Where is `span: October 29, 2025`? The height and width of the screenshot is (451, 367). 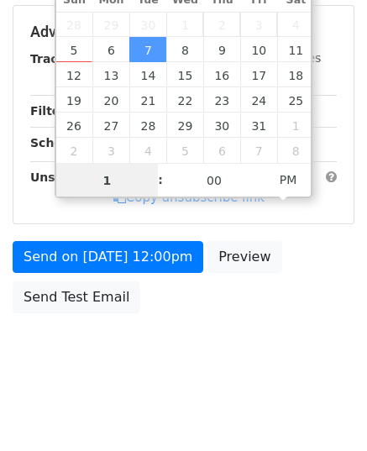 span: October 29, 2025 is located at coordinates (185, 125).